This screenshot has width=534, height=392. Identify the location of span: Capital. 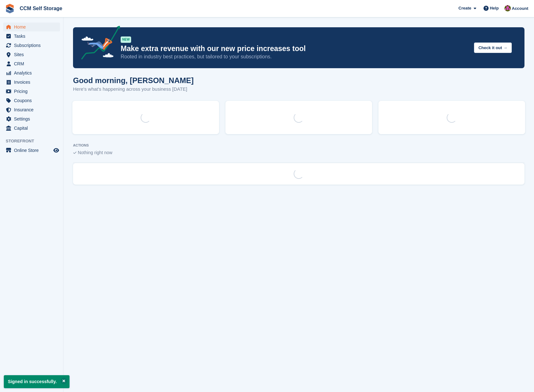
(33, 128).